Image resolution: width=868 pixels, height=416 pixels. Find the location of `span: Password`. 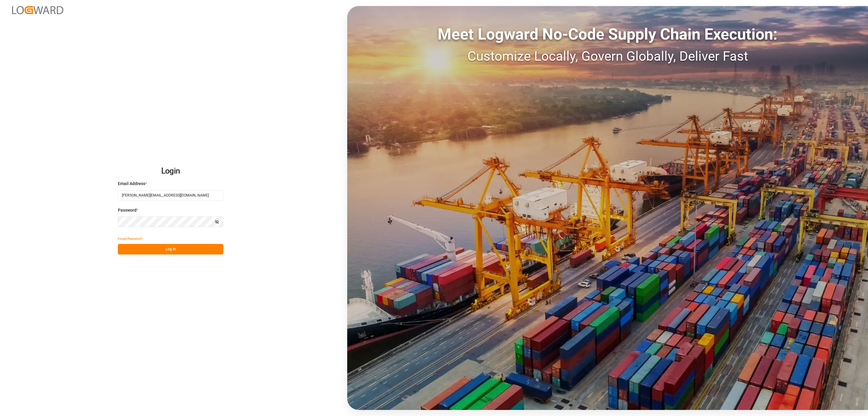

span: Password is located at coordinates (127, 210).